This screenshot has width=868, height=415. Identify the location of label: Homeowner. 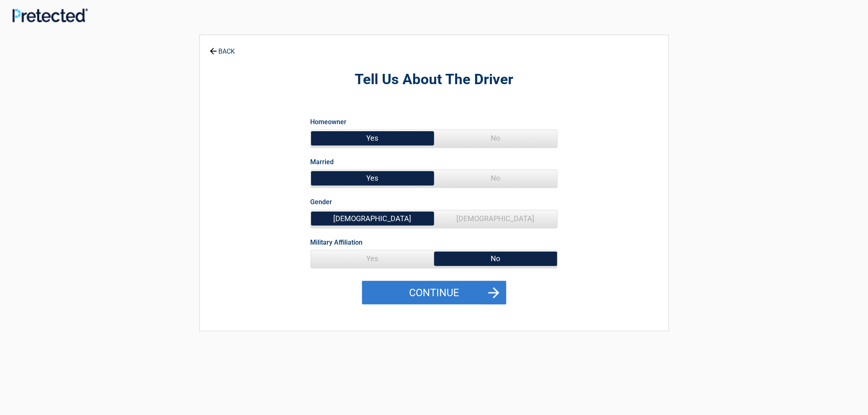
(328, 121).